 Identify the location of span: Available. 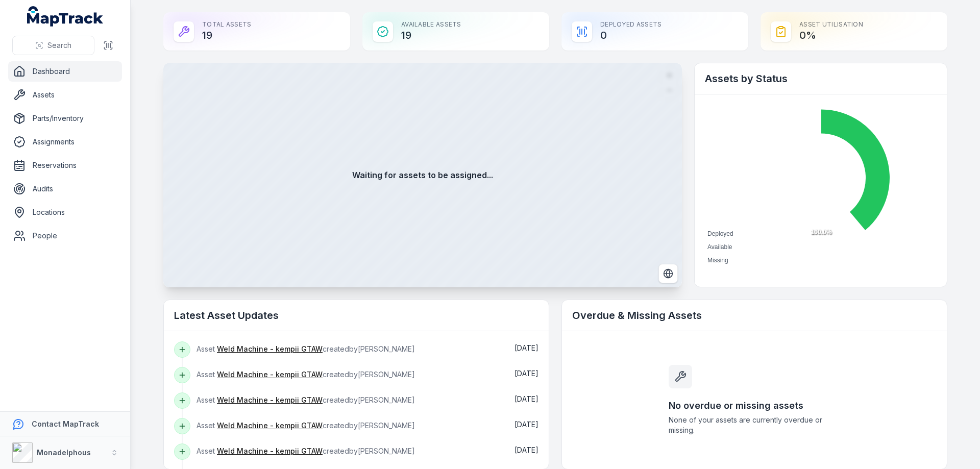
(719, 247).